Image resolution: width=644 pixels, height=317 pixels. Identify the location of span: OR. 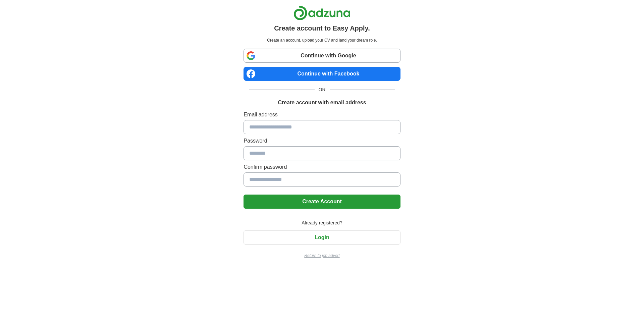
(322, 90).